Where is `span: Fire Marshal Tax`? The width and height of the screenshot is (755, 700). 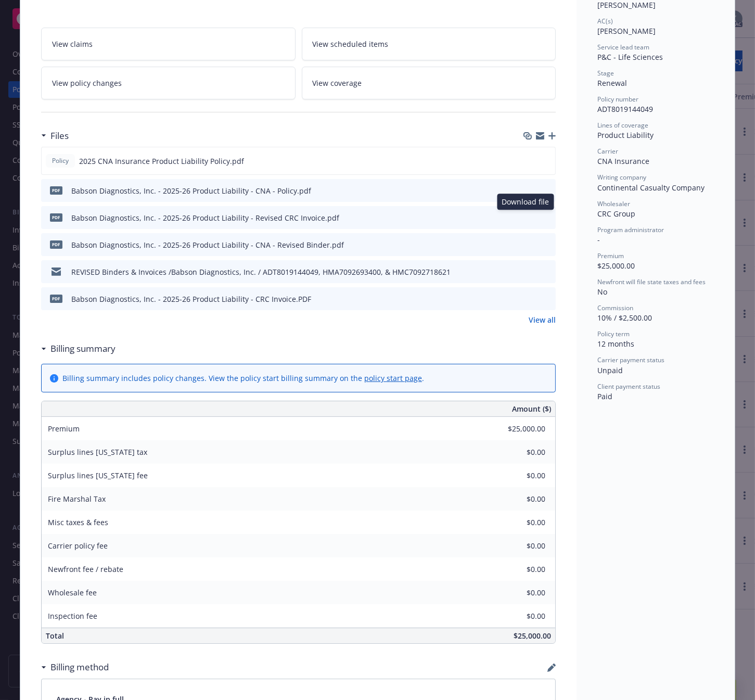 span: Fire Marshal Tax is located at coordinates (76, 499).